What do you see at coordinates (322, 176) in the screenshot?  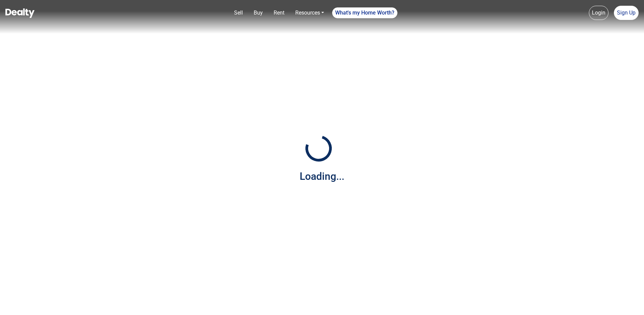 I see `div: Loading...` at bounding box center [322, 176].